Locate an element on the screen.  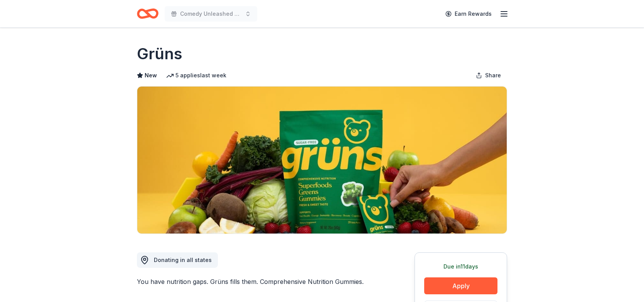
a: Earn Rewards is located at coordinates (468, 14).